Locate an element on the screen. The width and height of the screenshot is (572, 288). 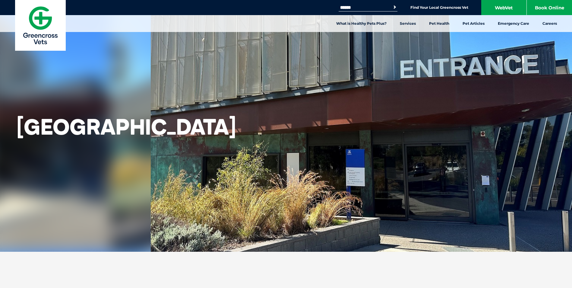
a: Find Your Local Greencross Vet is located at coordinates (440, 8).